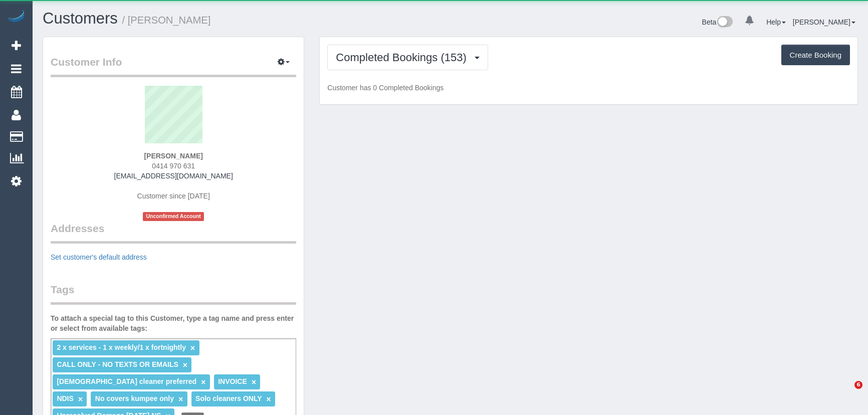  What do you see at coordinates (174, 294) in the screenshot?
I see `legend: Tags` at bounding box center [174, 294].